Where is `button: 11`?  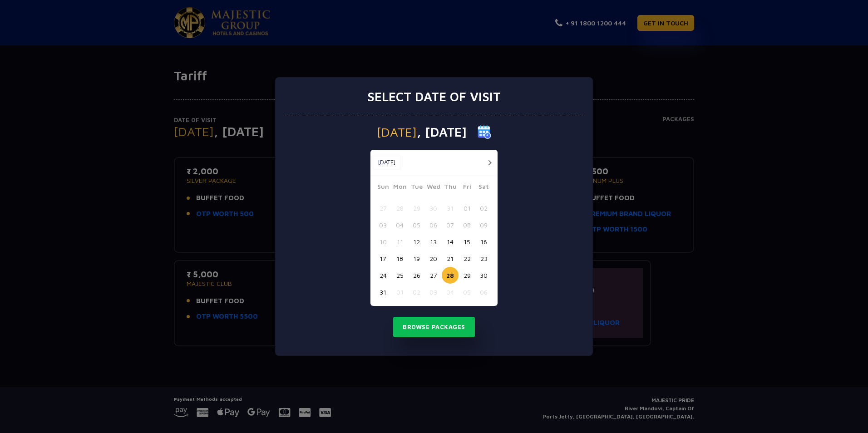 button: 11 is located at coordinates (400, 242).